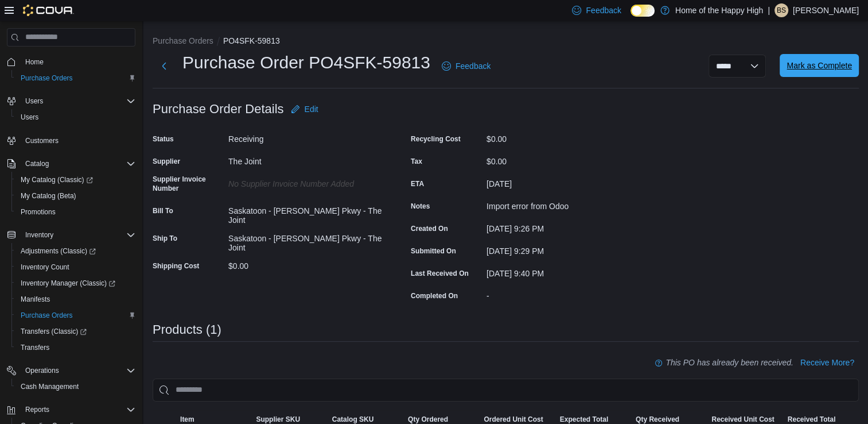 The height and width of the screenshot is (424, 868). Describe the element at coordinates (76, 332) in the screenshot. I see `a: Transfers (Classic)` at that location.